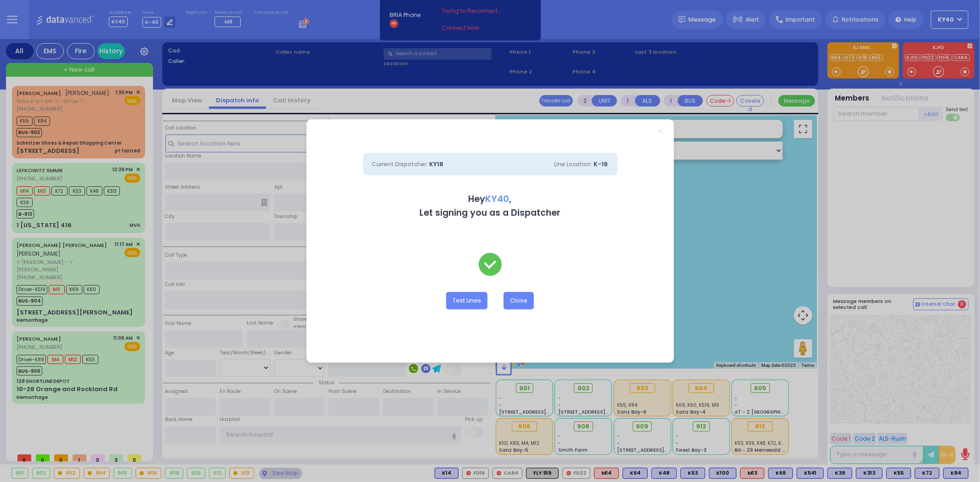 Image resolution: width=980 pixels, height=482 pixels. What do you see at coordinates (573, 164) in the screenshot?
I see `span: Line Location:` at bounding box center [573, 164].